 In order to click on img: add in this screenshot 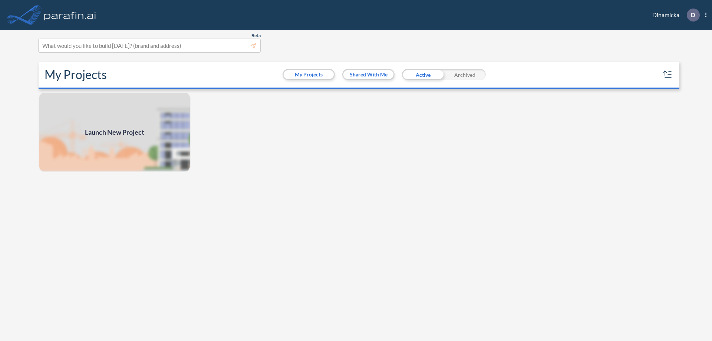, I will do `click(115, 132)`.